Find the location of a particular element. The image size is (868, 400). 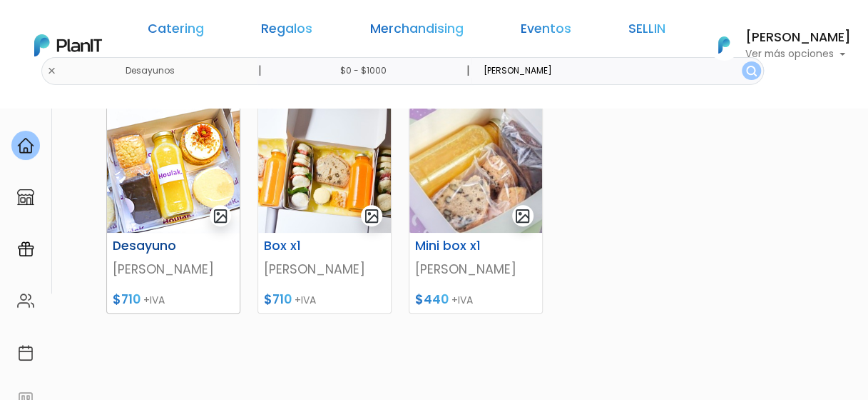

a: Catering is located at coordinates (175, 31).